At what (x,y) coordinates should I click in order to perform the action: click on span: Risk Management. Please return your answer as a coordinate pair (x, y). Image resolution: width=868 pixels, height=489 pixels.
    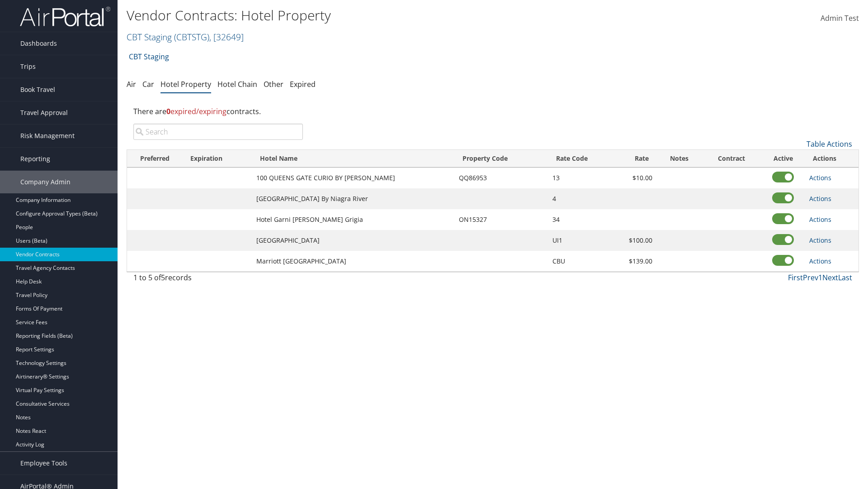
    Looking at the image, I should click on (48, 136).